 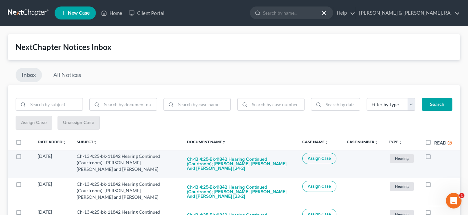 What do you see at coordinates (203, 105) in the screenshot?
I see `input: Search by case name` at bounding box center [203, 105].